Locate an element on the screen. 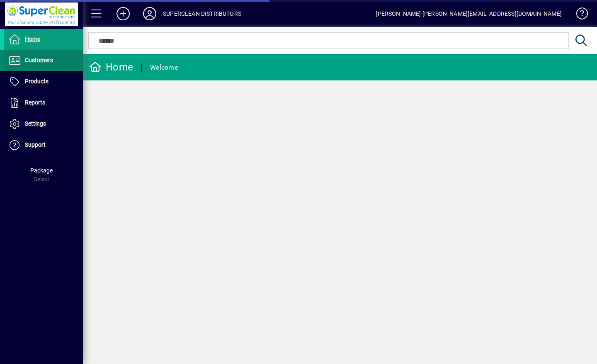 The height and width of the screenshot is (364, 597). div: SUPERCLEAN DISTRIBUTORS is located at coordinates (202, 14).